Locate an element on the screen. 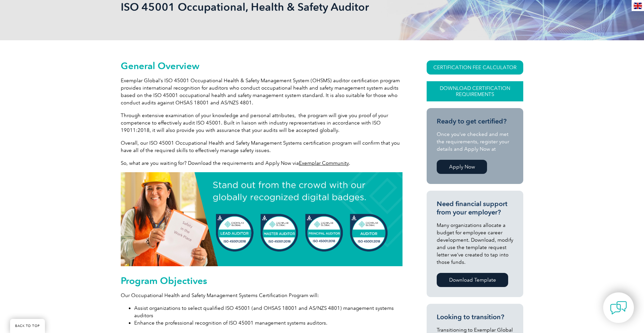  img: en is located at coordinates (638, 6).